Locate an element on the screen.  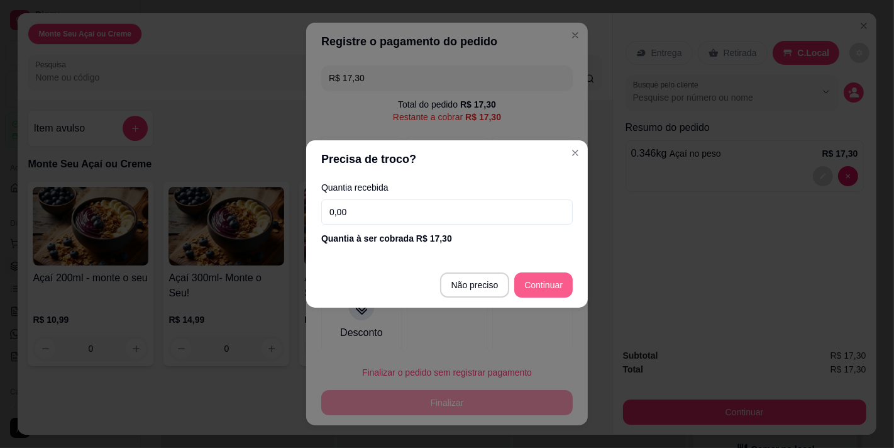
header: Precisa de troco? is located at coordinates (447, 159).